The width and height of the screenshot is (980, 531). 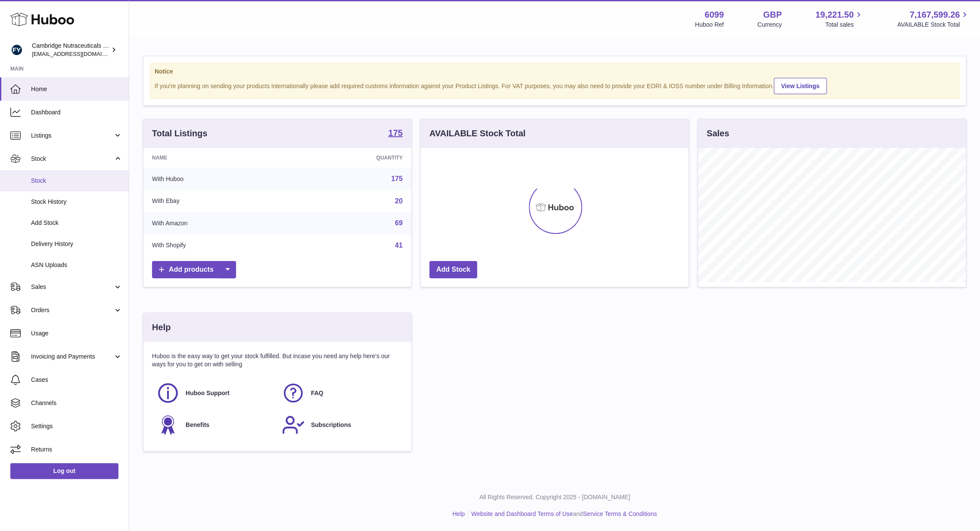 I want to click on span: Invoicing and Payments, so click(x=72, y=357).